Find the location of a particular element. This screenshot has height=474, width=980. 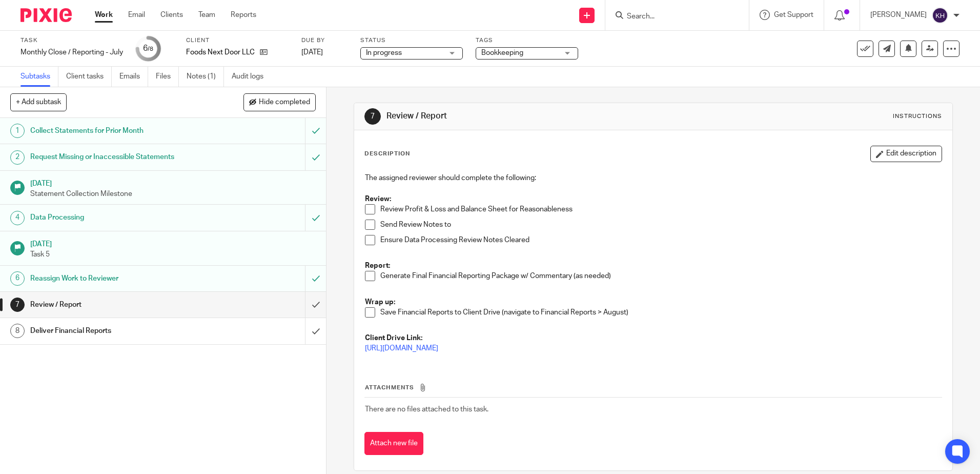

p: Save Financial Reports to Client Drive (navigate to Financial Reports > August) is located at coordinates (660, 312).